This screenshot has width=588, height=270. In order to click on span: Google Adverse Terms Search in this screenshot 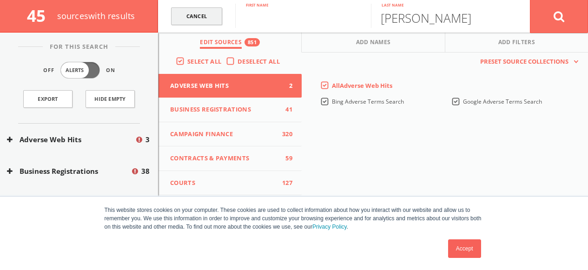, I will do `click(502, 101)`.